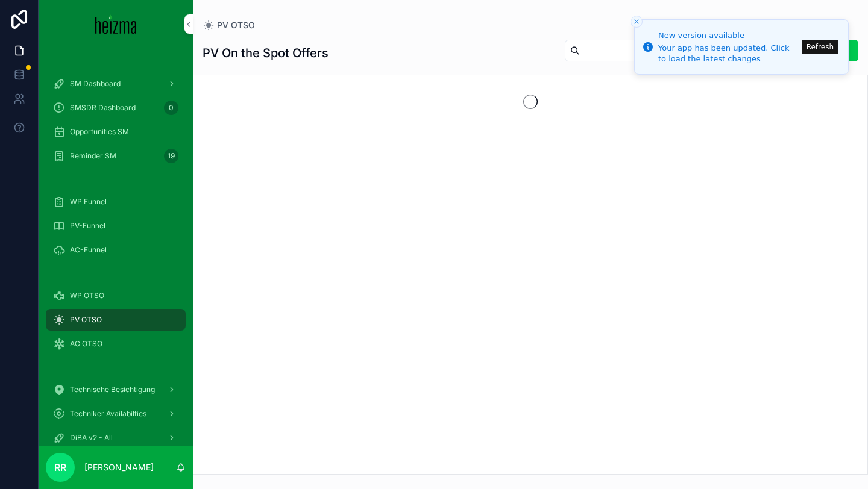  What do you see at coordinates (116, 108) in the screenshot?
I see `a: SMSDR Dashboard0` at bounding box center [116, 108].